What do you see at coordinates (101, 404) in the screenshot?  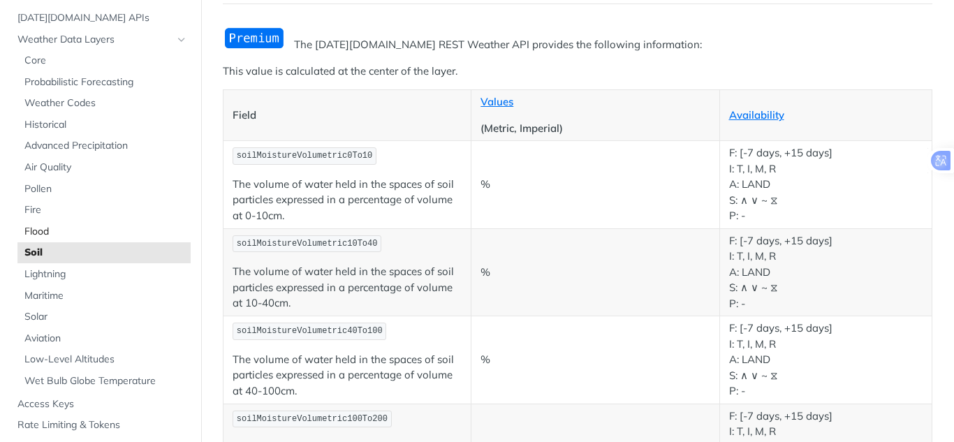 I see `a: Access Keys` at bounding box center [101, 404].